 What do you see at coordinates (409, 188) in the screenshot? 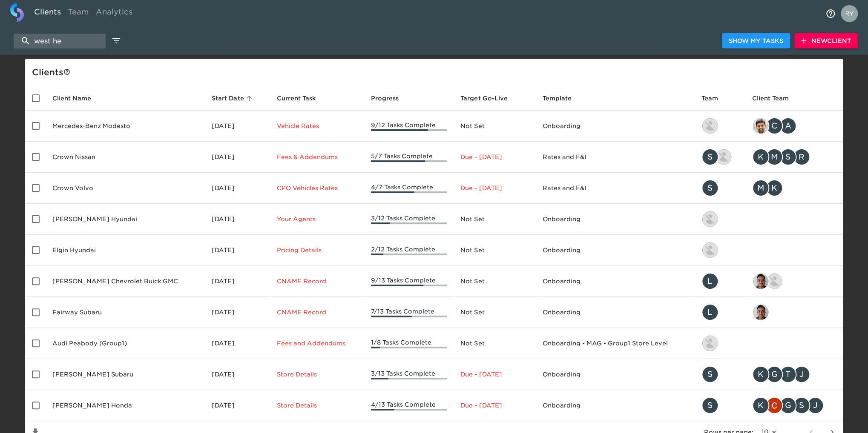
I see `td: 4/7 Tasks Complete` at bounding box center [409, 188].